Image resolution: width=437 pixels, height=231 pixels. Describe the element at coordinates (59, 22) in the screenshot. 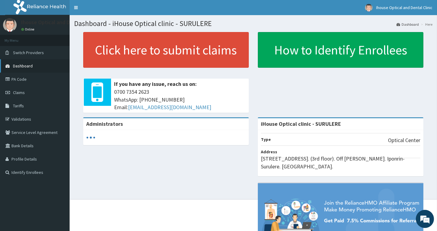

I see `p: Ihouse Optical and Dental Clinic` at that location.